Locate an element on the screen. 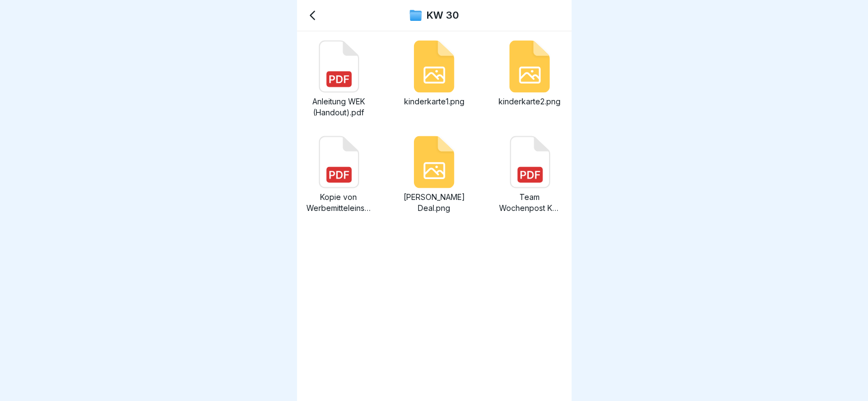 The image size is (868, 401). a: kinderkarte1.png is located at coordinates (435, 79).